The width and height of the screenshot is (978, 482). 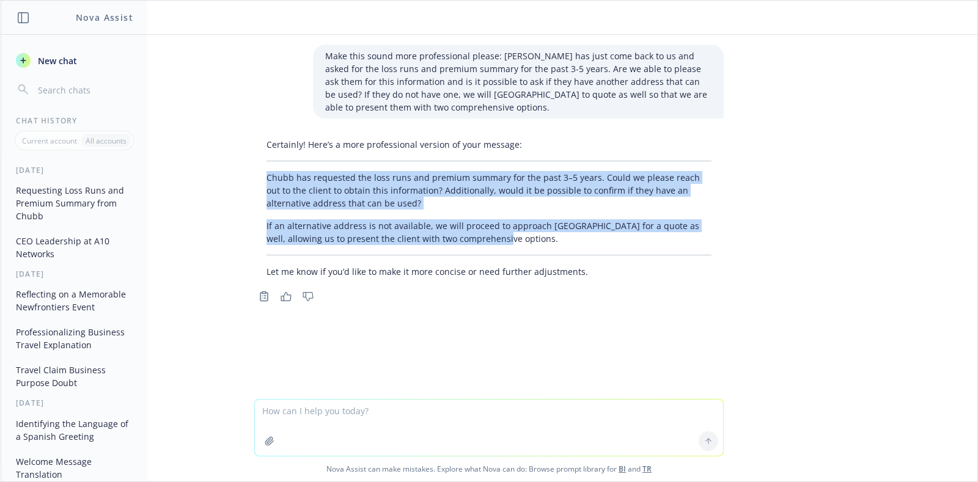 I want to click on p: Certainly! Here’s a more professional version of your message:, so click(x=489, y=144).